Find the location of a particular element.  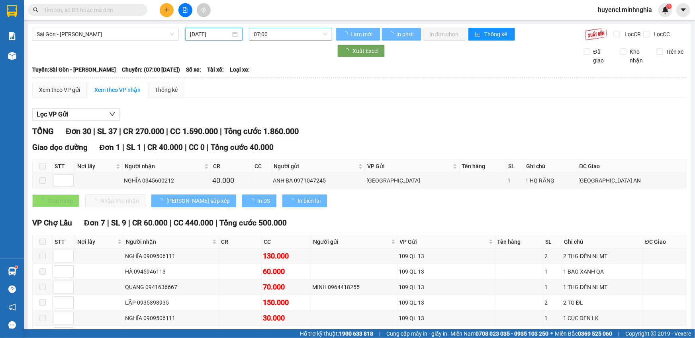

span: bar-chart is located at coordinates (478, 35).